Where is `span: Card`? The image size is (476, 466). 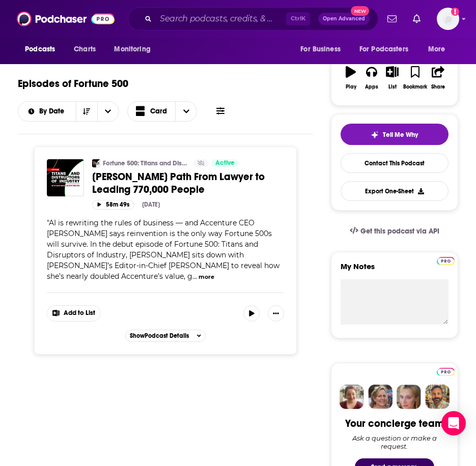
span: Card is located at coordinates (158, 111).